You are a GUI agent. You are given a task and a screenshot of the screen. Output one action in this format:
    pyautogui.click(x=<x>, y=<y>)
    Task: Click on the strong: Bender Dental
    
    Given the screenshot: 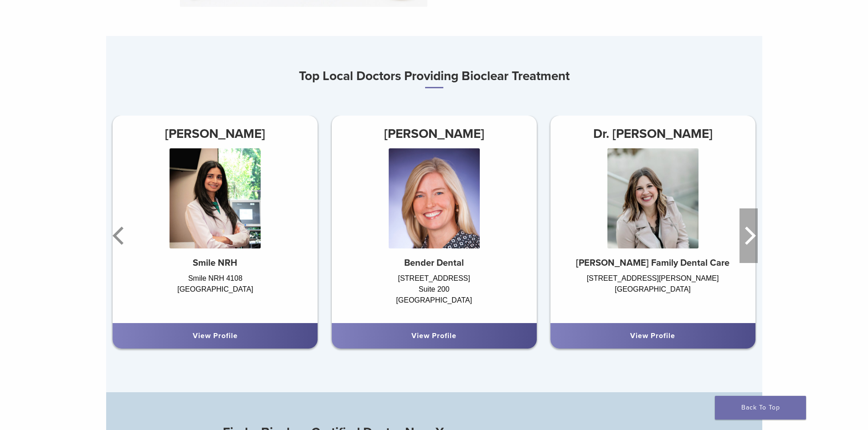 What is the action you would take?
    pyautogui.click(x=434, y=263)
    